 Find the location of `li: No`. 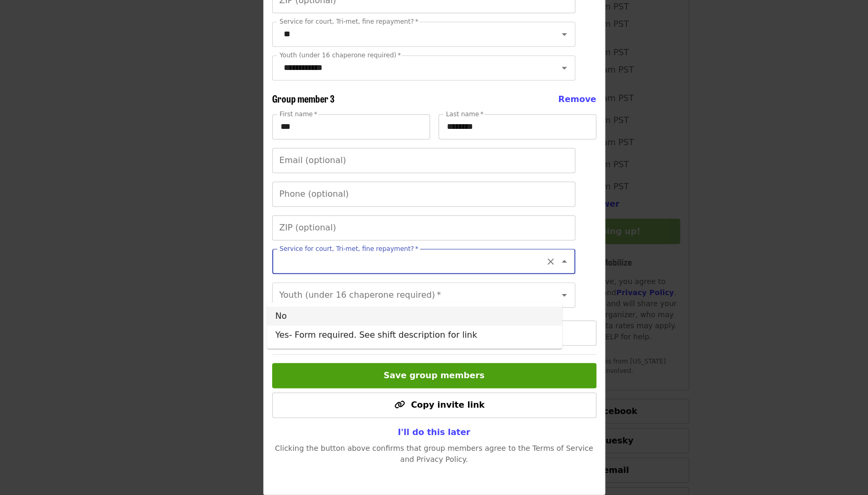

li: No is located at coordinates (414, 316).